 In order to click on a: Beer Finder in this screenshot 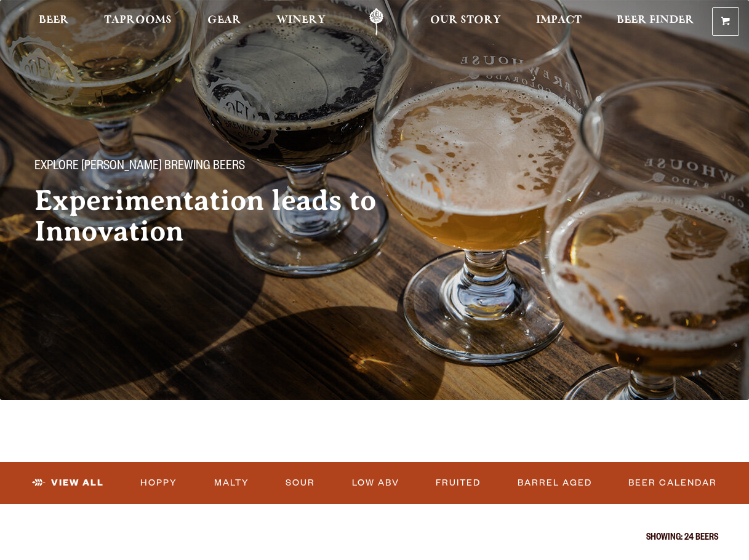, I will do `click(655, 21)`.